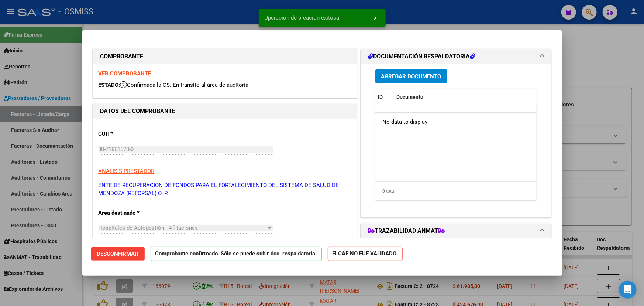 The image size is (644, 306). Describe the element at coordinates (122, 56) in the screenshot. I see `strong: COMPROBANTE` at that location.